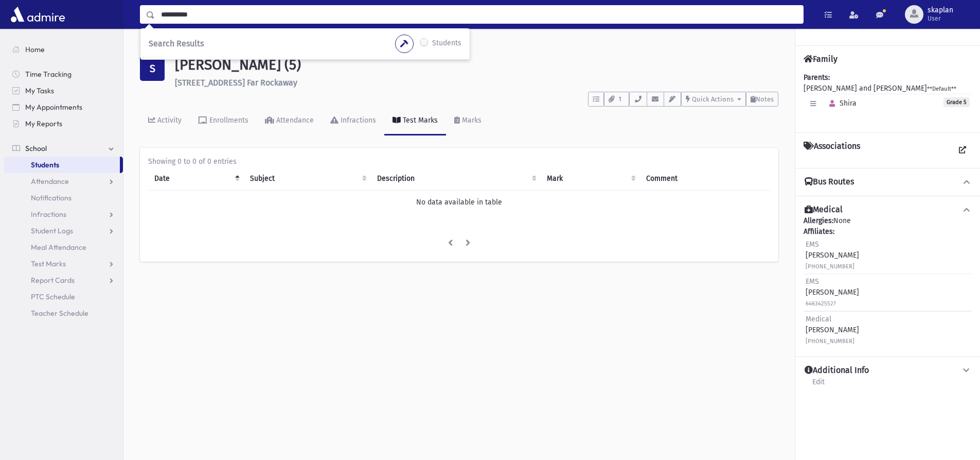 The width and height of the screenshot is (980, 460). What do you see at coordinates (468, 121) in the screenshot?
I see `a: Marks` at bounding box center [468, 121].